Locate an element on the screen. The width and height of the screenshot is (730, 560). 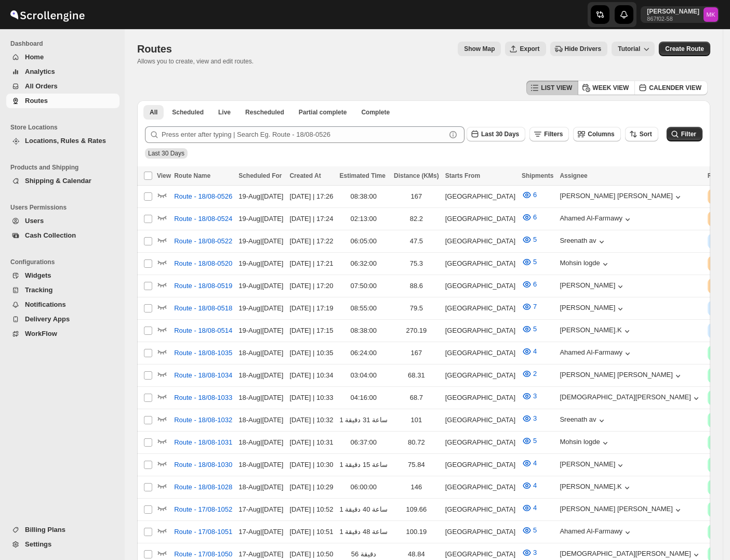
div: 101 is located at coordinates (416, 420).